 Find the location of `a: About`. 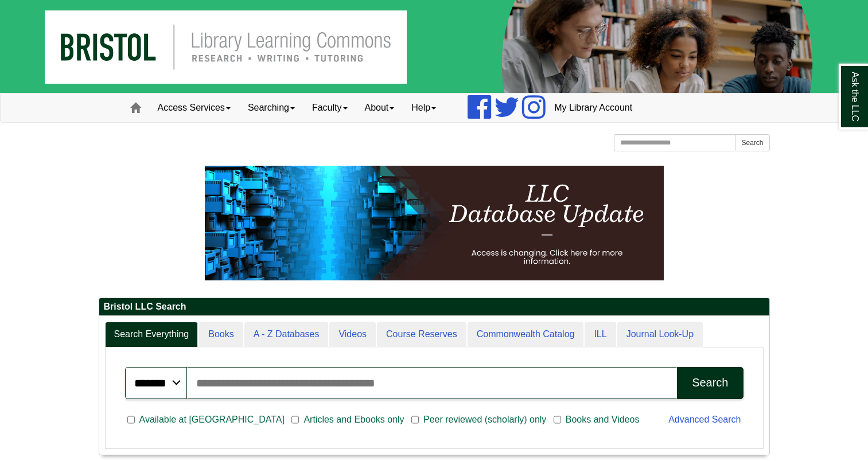

a: About is located at coordinates (380, 108).